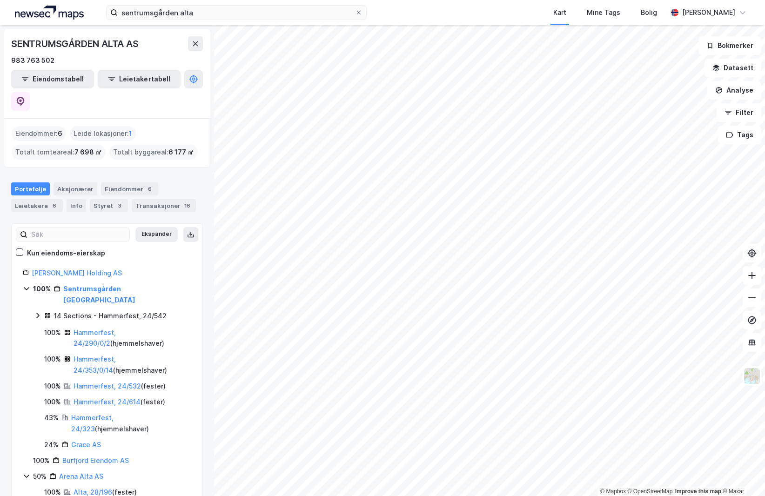 The image size is (765, 496). What do you see at coordinates (76, 206) in the screenshot?
I see `div: Info` at bounding box center [76, 206].